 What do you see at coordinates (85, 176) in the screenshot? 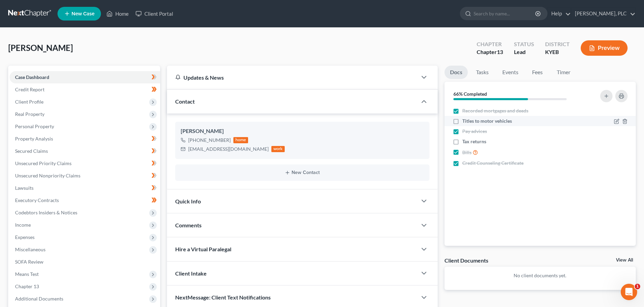
I see `a: Unsecured Nonpriority Claims` at bounding box center [85, 176].